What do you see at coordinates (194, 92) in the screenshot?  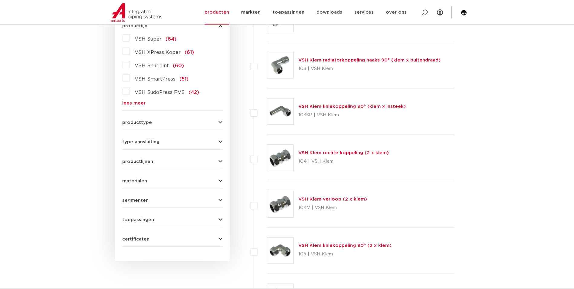 I see `span: (42)` at bounding box center [194, 92].